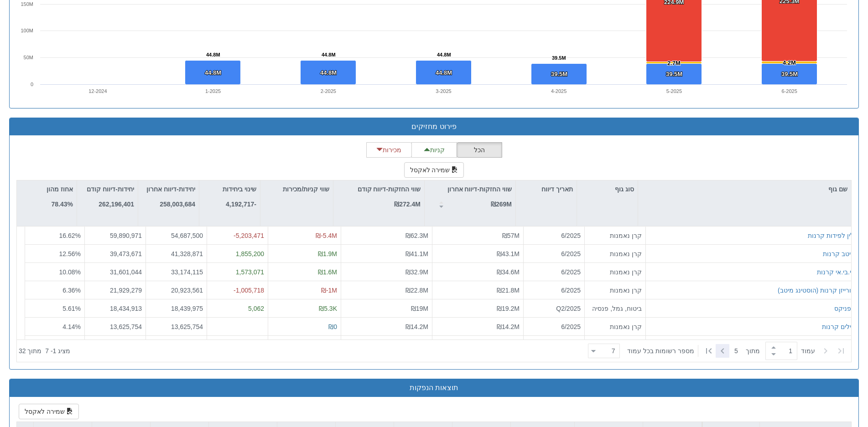  Describe the element at coordinates (333, 327) in the screenshot. I see `span: ₪0` at that location.